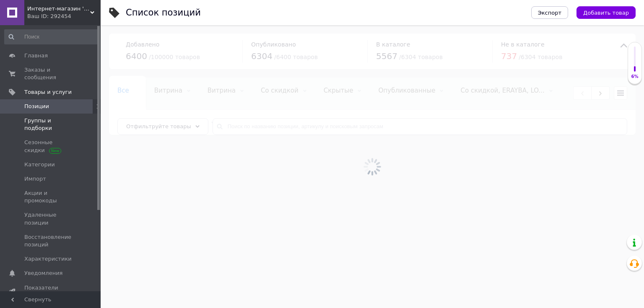  I want to click on span: Позиции, so click(37, 106).